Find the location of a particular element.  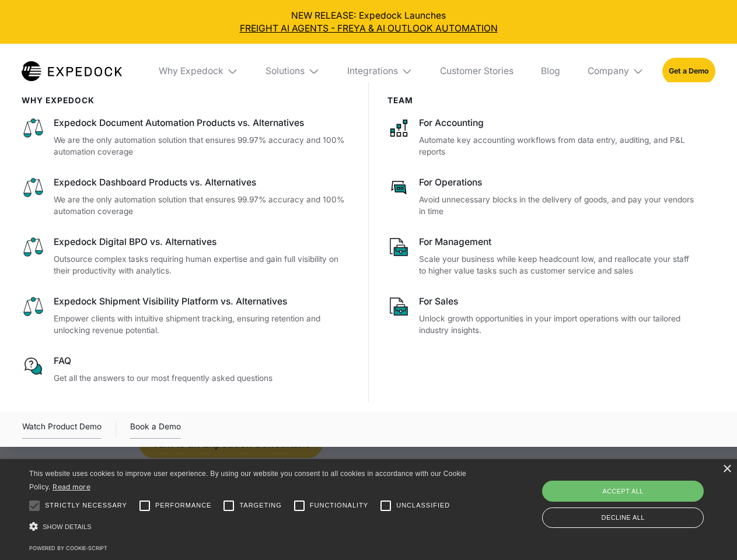

a: Read more is located at coordinates (71, 487).